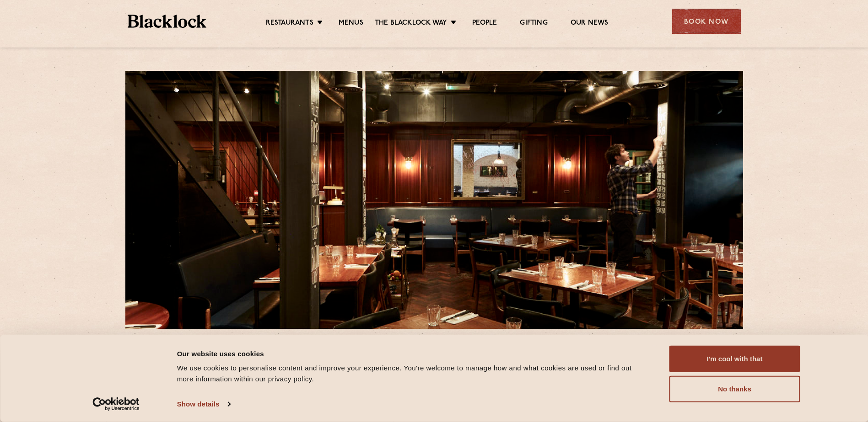 Image resolution: width=868 pixels, height=422 pixels. Describe the element at coordinates (413, 353) in the screenshot. I see `div: Our website uses cookies` at that location.